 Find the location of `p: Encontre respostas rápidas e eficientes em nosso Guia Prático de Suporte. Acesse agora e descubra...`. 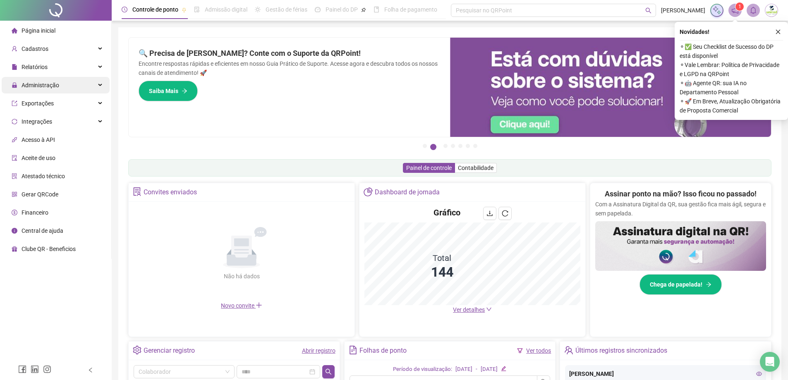

p: Encontre respostas rápidas e eficientes em nosso Guia Prático de Suporte. Acesse agora e descubra... is located at coordinates (289, 68).